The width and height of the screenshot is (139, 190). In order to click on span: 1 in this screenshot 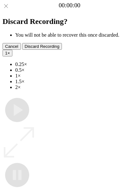, I will do `click(6, 53)`.